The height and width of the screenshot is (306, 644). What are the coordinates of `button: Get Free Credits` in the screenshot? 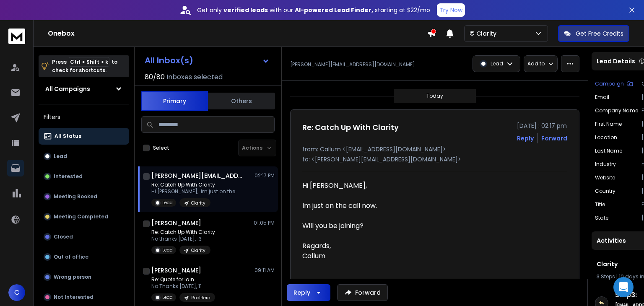 It's located at (594, 34).